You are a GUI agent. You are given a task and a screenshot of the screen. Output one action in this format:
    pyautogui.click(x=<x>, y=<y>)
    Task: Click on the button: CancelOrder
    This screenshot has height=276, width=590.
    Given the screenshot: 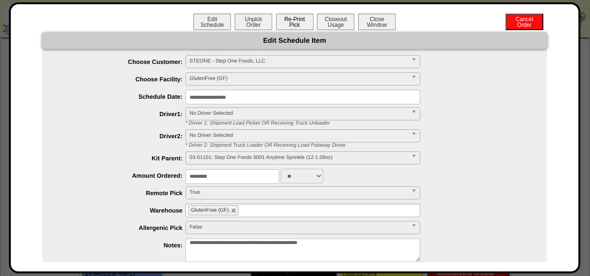 What is the action you would take?
    pyautogui.click(x=525, y=22)
    